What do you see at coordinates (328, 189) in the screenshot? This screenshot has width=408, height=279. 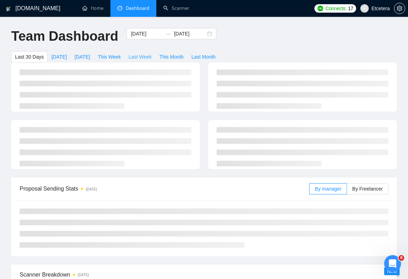 I see `span: By manager` at bounding box center [328, 189].